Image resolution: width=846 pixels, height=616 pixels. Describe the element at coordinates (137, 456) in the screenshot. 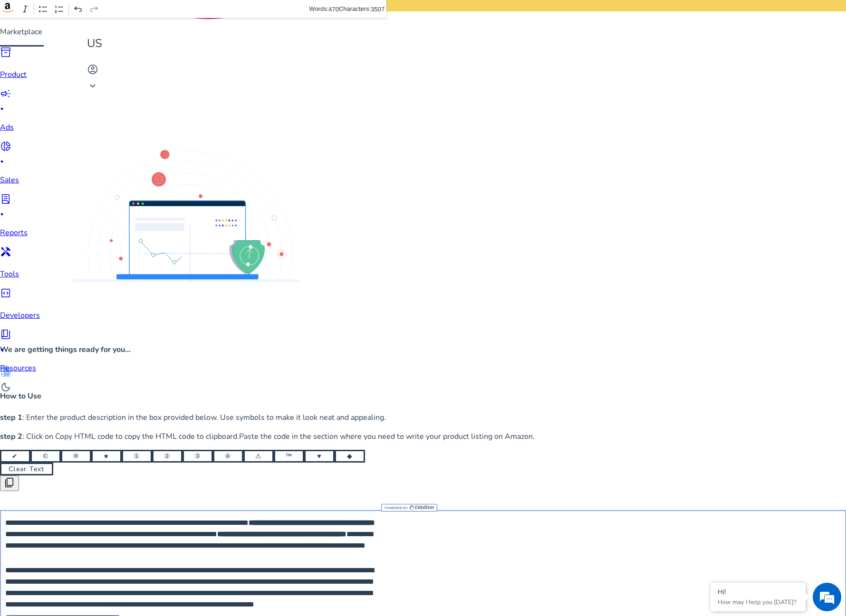

I see `button: ①` at that location.